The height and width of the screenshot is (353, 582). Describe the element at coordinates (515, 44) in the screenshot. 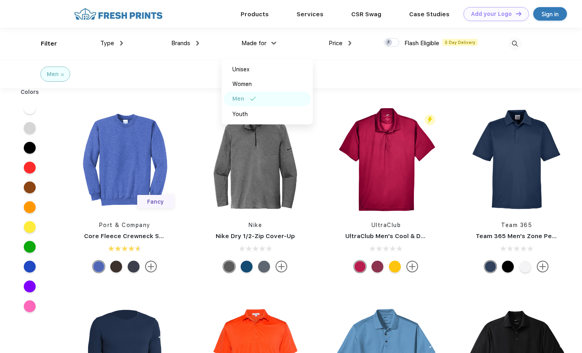

I see `img: desktop_search.svg` at that location.